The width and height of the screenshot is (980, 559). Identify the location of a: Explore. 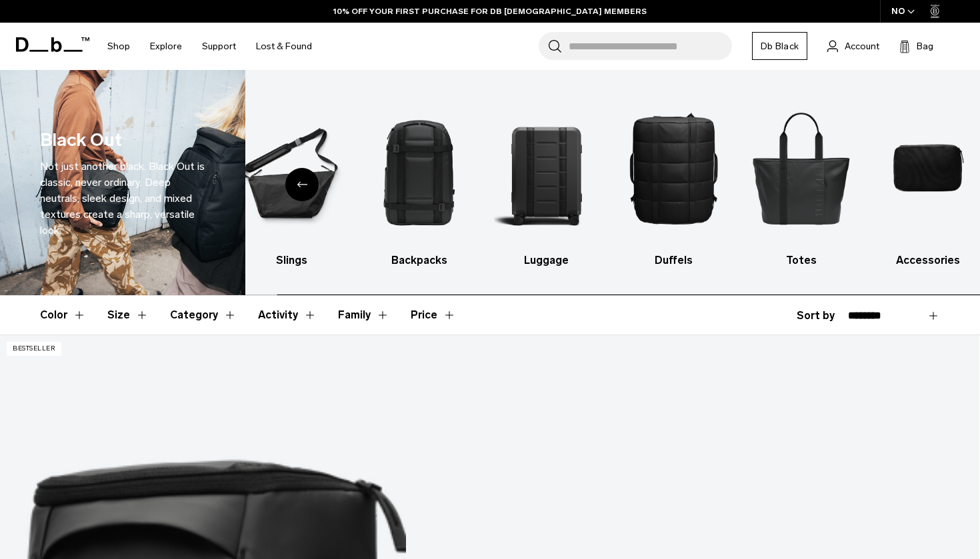
(166, 46).